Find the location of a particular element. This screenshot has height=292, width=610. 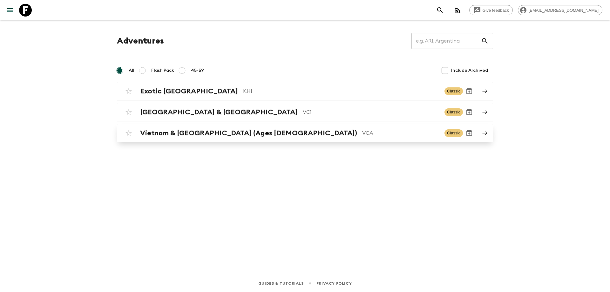

a: Guides & Tutorials is located at coordinates (281, 284).